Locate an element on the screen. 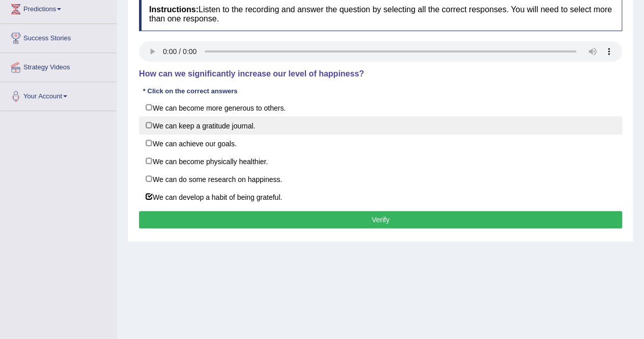 This screenshot has height=339, width=644. label: We can become physically healthier. is located at coordinates (381, 161).